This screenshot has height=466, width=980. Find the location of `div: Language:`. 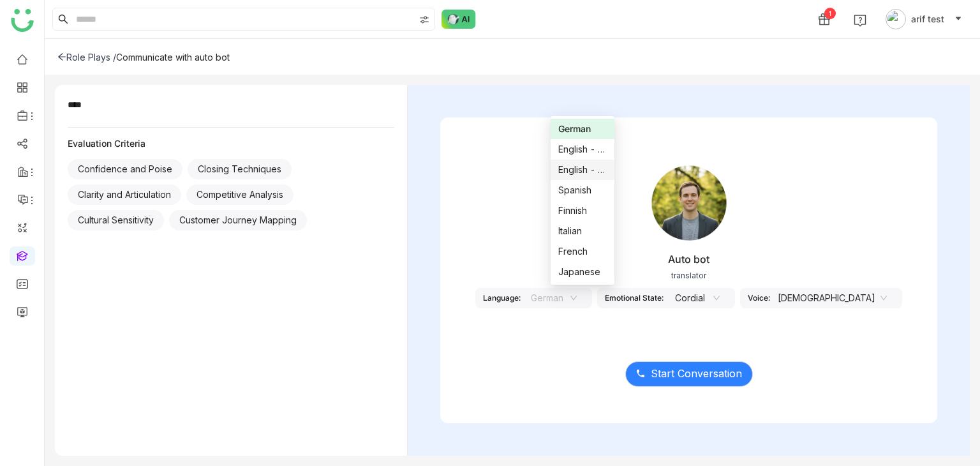

div: Language: is located at coordinates (501, 297).